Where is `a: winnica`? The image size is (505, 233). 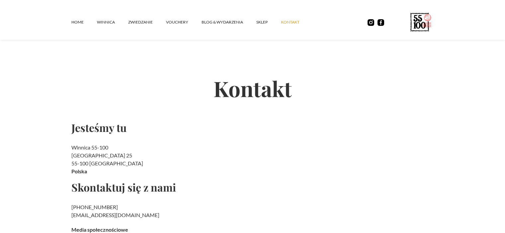
a: winnica is located at coordinates (112, 22).